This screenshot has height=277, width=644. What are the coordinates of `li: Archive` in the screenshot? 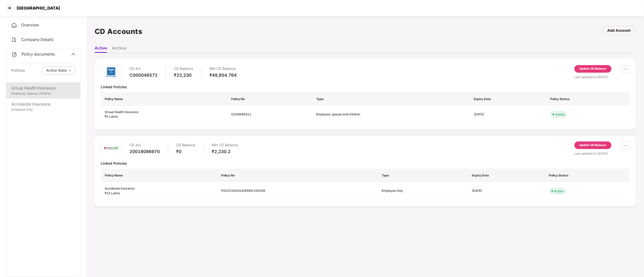 It's located at (119, 49).